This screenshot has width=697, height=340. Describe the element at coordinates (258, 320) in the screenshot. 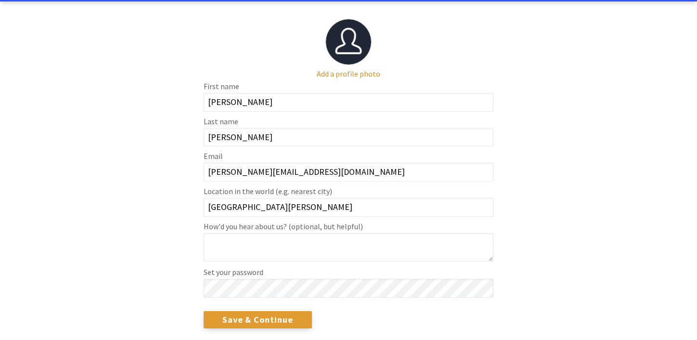

I see `input: Save & Continue` at that location.